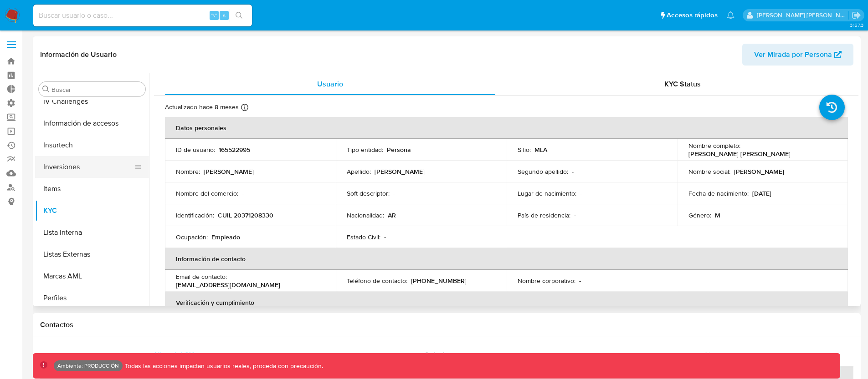  Describe the element at coordinates (359, 172) in the screenshot. I see `p: Apellido :` at that location.